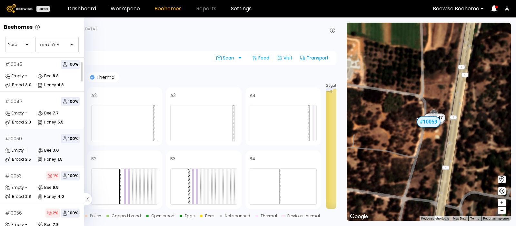 This screenshot has height=226, width=516. What do you see at coordinates (168, 9) in the screenshot?
I see `a: Beehomes` at bounding box center [168, 9].